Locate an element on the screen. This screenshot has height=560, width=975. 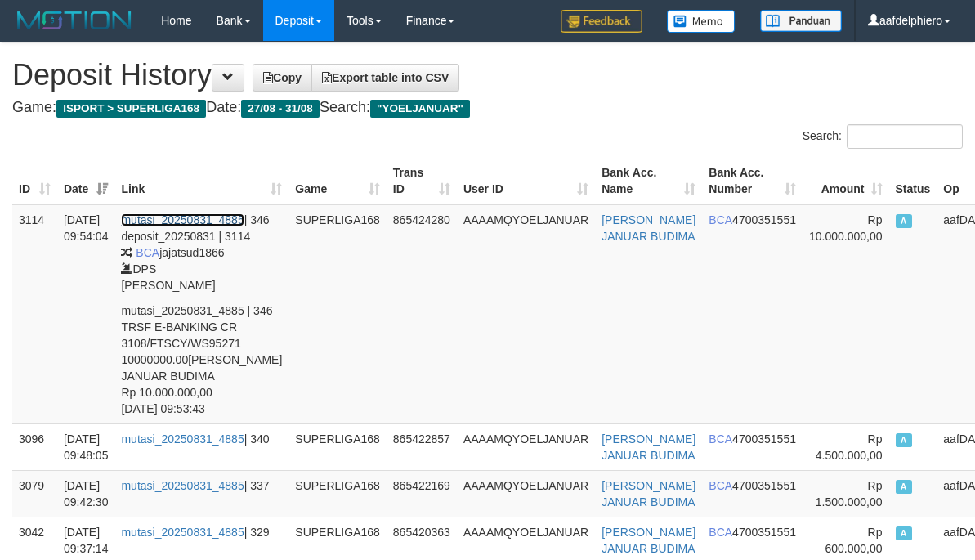
td: 3096 is located at coordinates (34, 446).